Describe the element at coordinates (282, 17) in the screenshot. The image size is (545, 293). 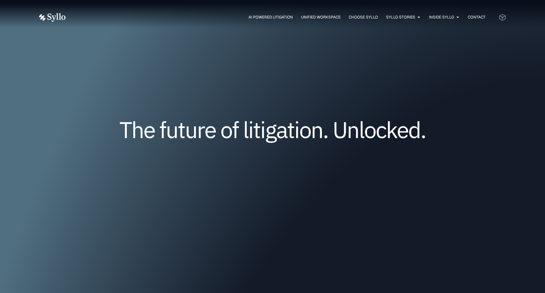
I see `div: Menu Toggle` at that location.